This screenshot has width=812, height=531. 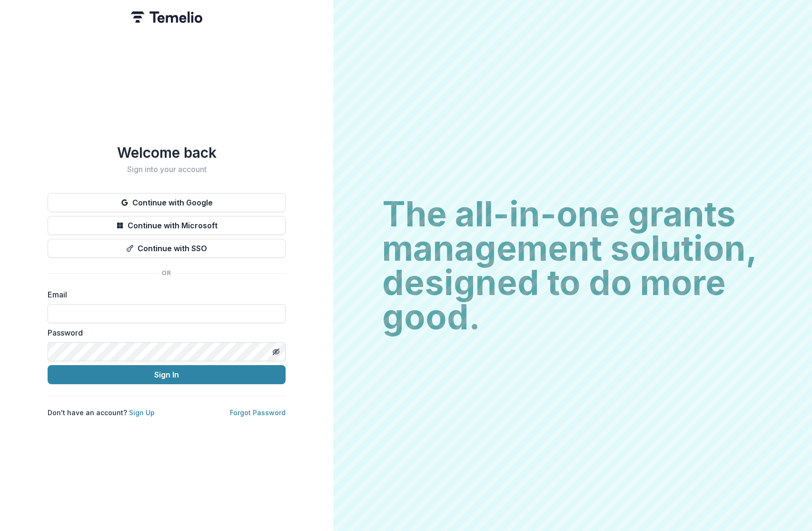 What do you see at coordinates (167, 17) in the screenshot?
I see `img: Temelio` at bounding box center [167, 17].